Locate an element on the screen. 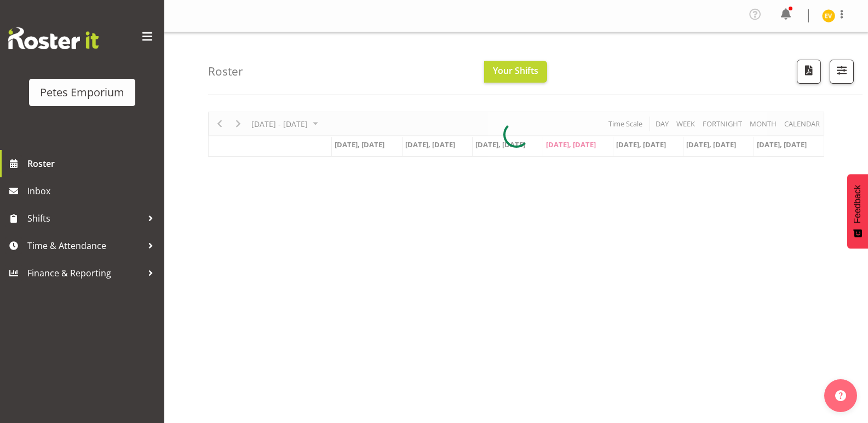 The width and height of the screenshot is (868, 423). span: Inbox is located at coordinates (93, 191).